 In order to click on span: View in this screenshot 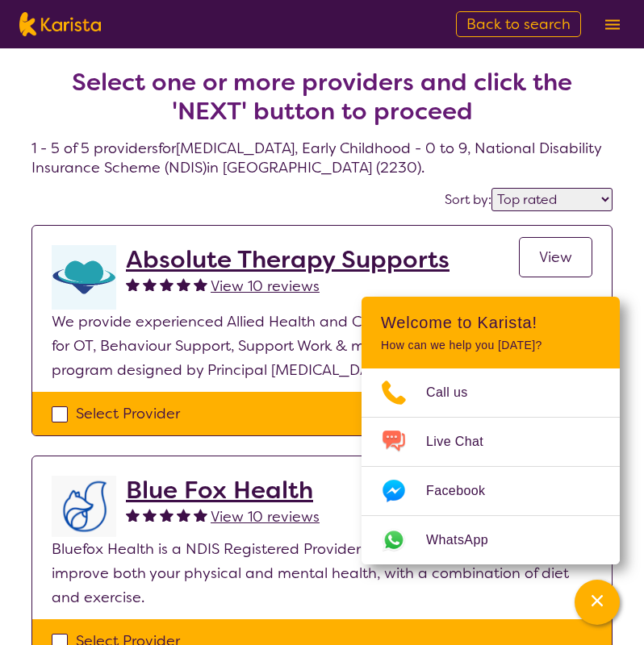, I will do `click(555, 258)`.